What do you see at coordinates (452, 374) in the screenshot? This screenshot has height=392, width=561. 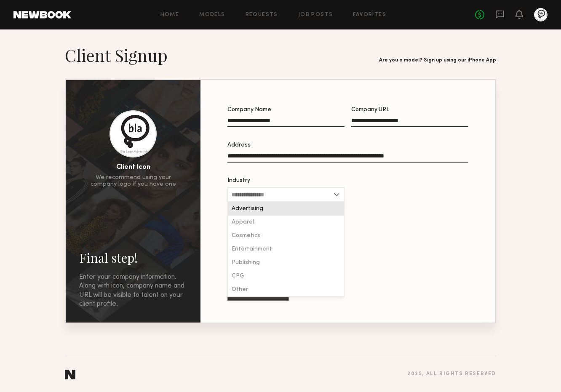 I see `div: 2025 , all rights reserved` at bounding box center [452, 374].